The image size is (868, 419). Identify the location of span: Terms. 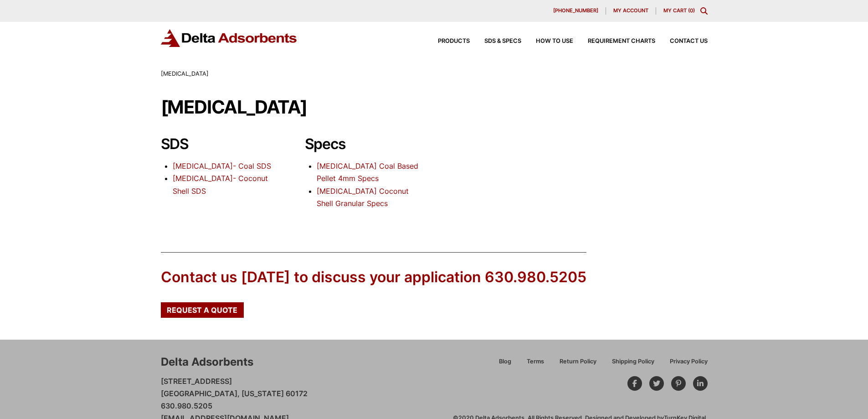
(536, 362).